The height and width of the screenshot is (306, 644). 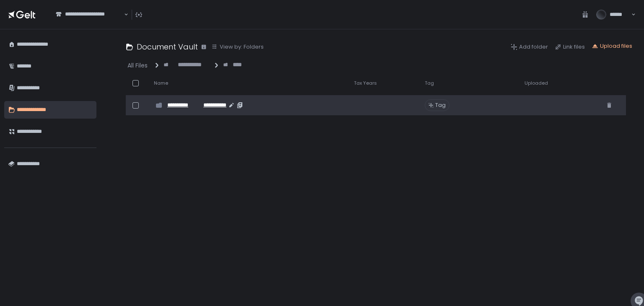 What do you see at coordinates (137, 65) in the screenshot?
I see `div: All Files` at bounding box center [137, 65].